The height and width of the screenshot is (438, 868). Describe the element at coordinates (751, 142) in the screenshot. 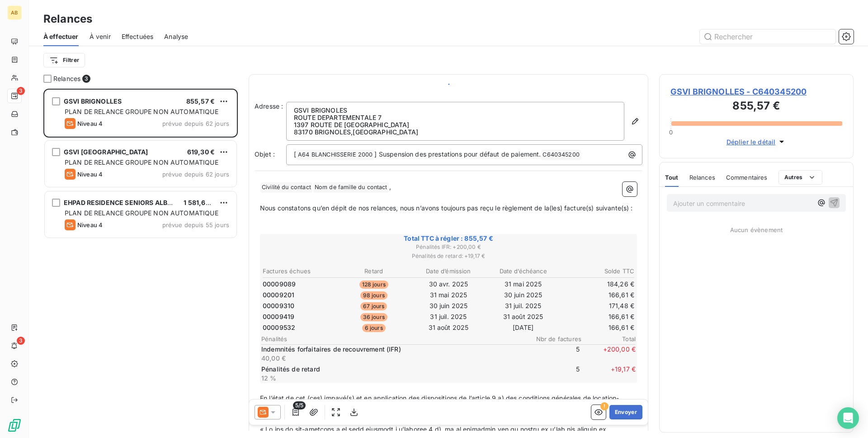

I see `span: Déplier le détail` at that location.